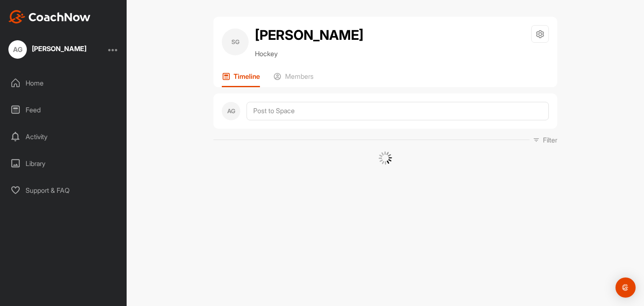 This screenshot has width=644, height=306. I want to click on p: Hockey, so click(309, 53).